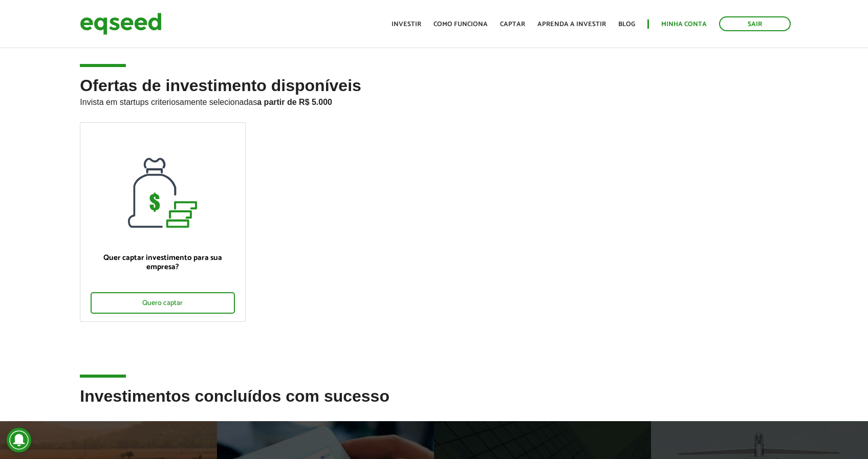 Image resolution: width=868 pixels, height=459 pixels. What do you see at coordinates (433, 101) in the screenshot?
I see `p: Invista em startups criteriosamente selecionadas` at bounding box center [433, 101].